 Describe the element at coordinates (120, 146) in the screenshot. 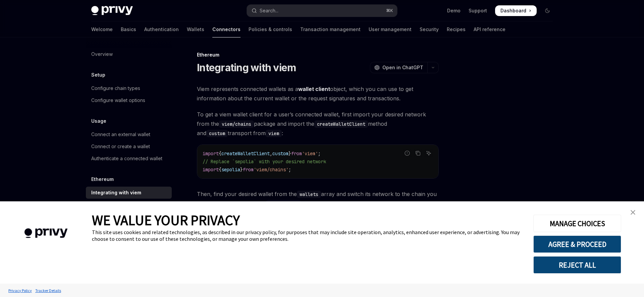

I see `div: Connect or create a wallet` at that location.